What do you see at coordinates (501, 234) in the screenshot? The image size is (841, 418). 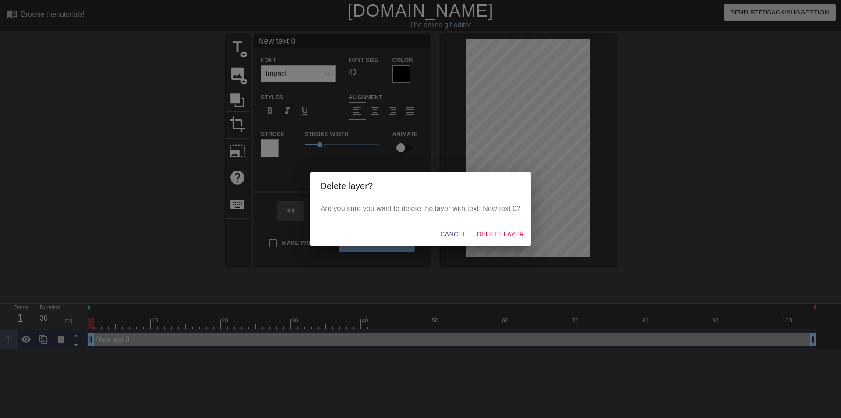 I see `span: Delete Layer` at bounding box center [501, 234].